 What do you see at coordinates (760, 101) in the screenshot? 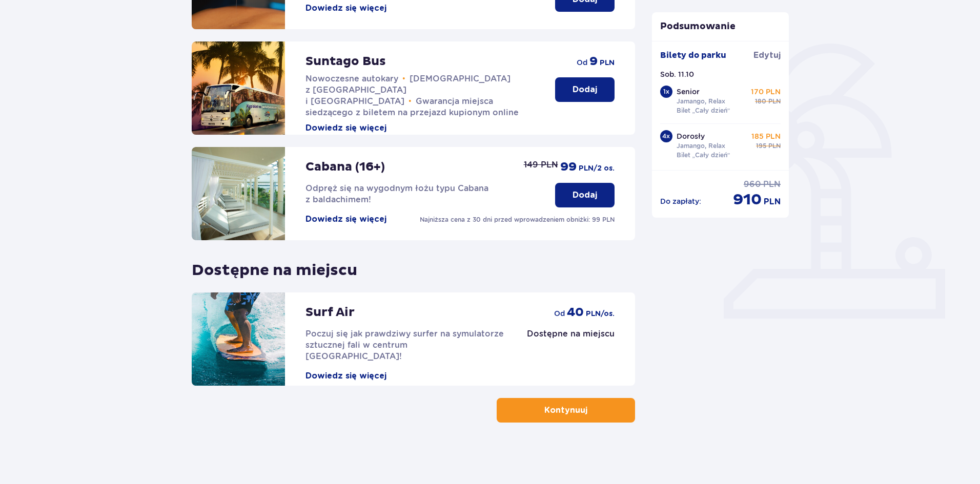
I see `span: 180` at bounding box center [760, 101].